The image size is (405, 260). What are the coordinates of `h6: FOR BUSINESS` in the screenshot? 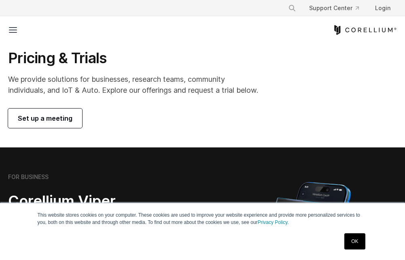 It's located at (28, 177).